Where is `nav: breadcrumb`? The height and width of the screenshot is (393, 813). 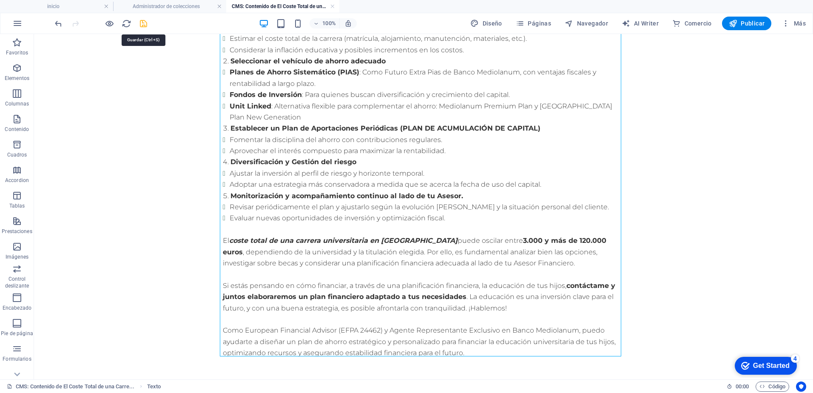 nav: breadcrumb is located at coordinates (154, 387).